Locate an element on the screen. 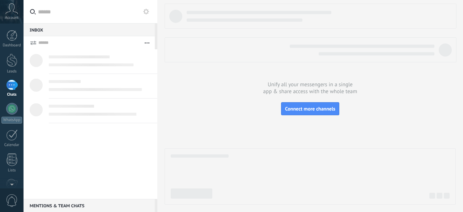 Image resolution: width=463 pixels, height=212 pixels. div: Mentions & Team chats is located at coordinates (89, 205).